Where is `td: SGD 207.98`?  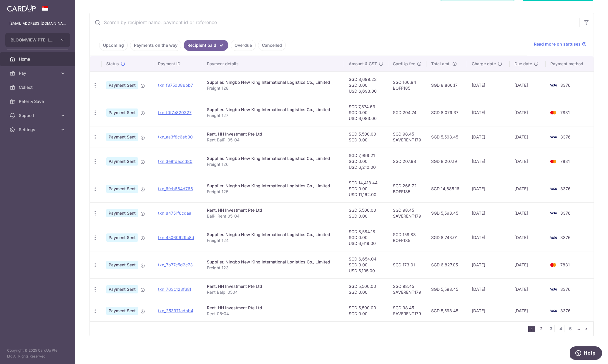
td: SGD 207.98 is located at coordinates (407, 161).